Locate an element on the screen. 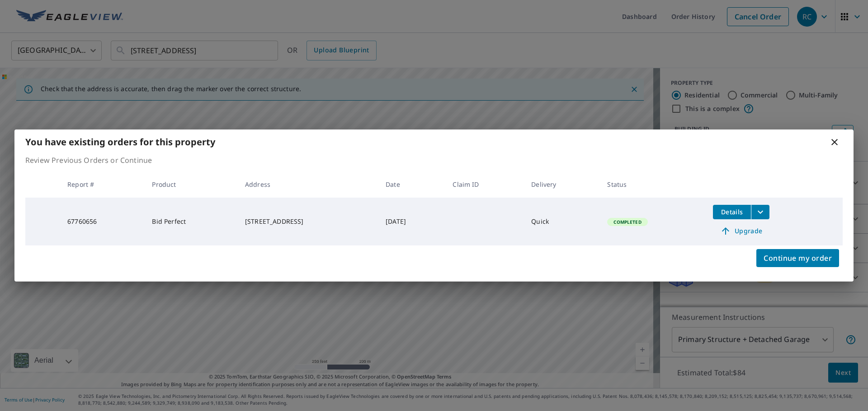 The image size is (868, 411). button: detailsBtn-67760656 is located at coordinates (732, 212).